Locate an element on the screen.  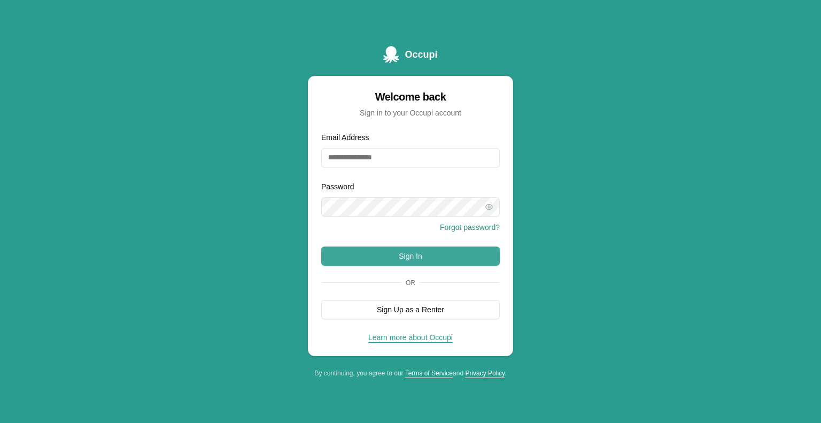
label: Email Address is located at coordinates (345, 137).